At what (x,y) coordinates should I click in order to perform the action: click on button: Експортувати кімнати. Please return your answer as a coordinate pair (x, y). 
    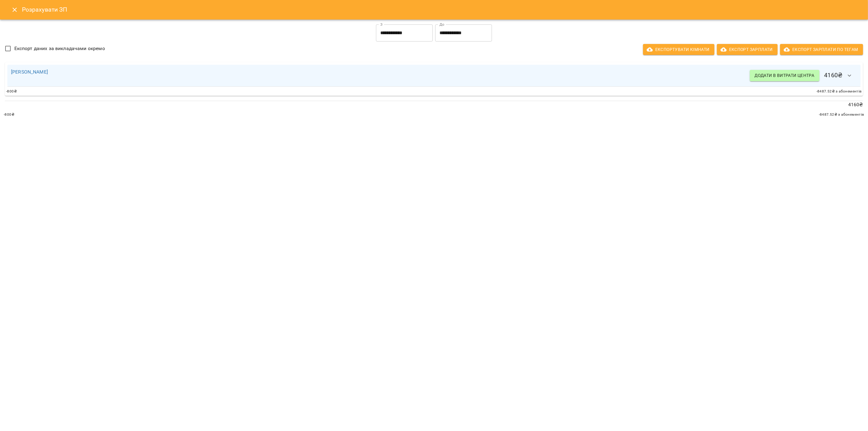
    Looking at the image, I should click on (679, 50).